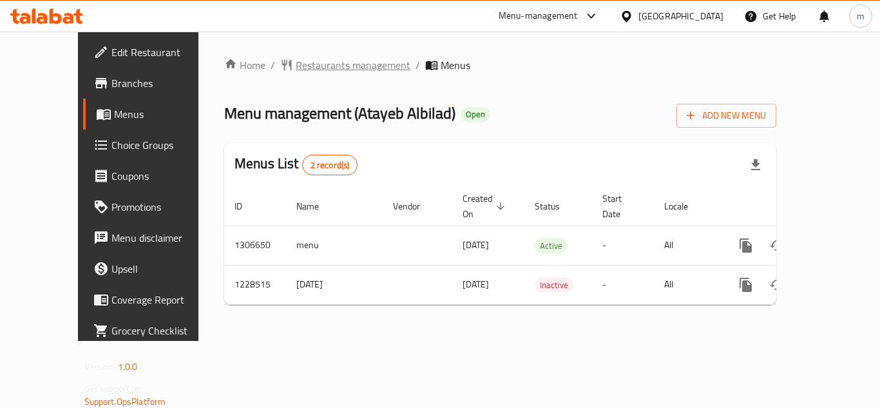 The width and height of the screenshot is (880, 408). I want to click on th: Actions, so click(792, 206).